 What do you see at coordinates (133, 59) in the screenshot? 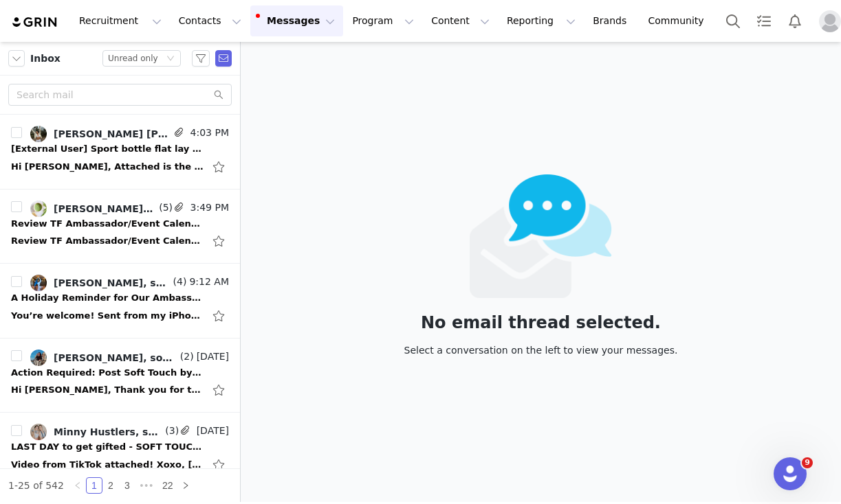
I see `div: Unread only` at bounding box center [133, 59].